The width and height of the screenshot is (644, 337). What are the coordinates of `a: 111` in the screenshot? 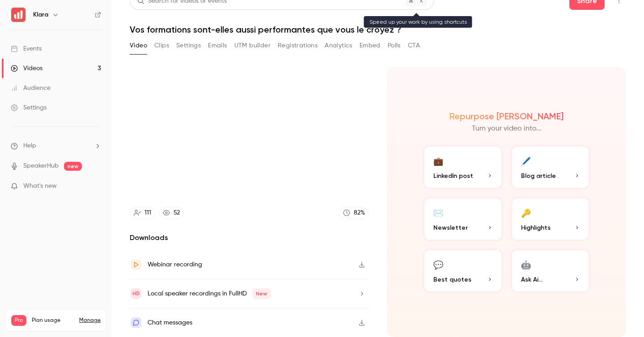 It's located at (142, 213).